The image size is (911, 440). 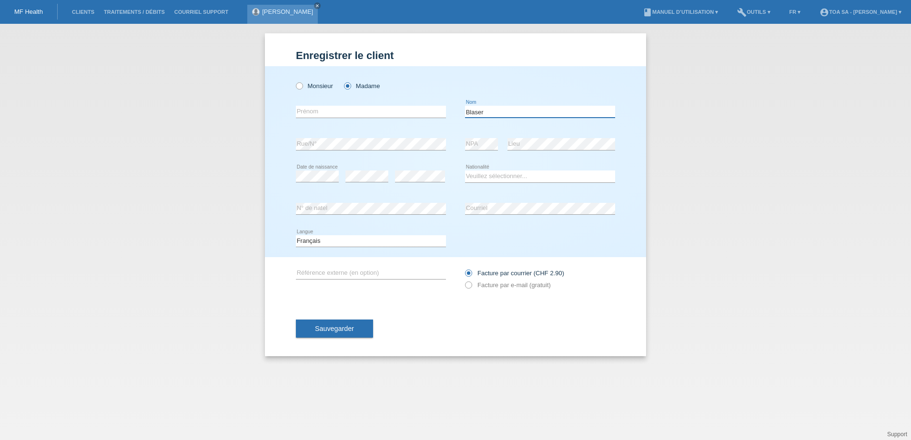 I want to click on a: FR ▾, so click(x=795, y=12).